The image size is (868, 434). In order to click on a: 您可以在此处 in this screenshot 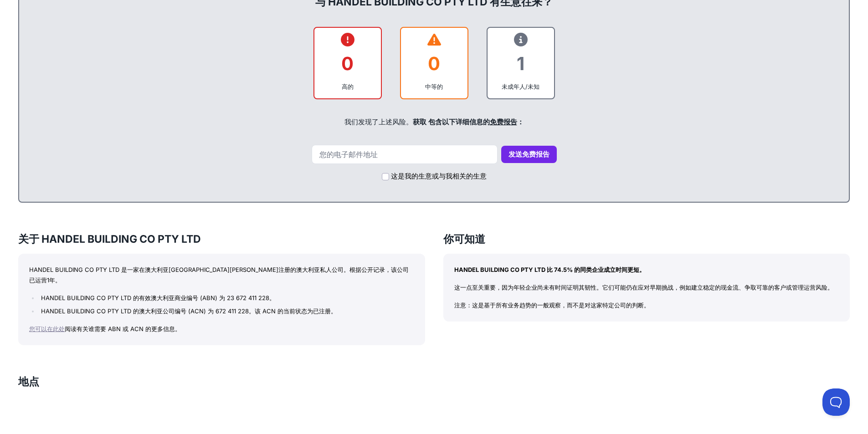, I will do `click(47, 329)`.